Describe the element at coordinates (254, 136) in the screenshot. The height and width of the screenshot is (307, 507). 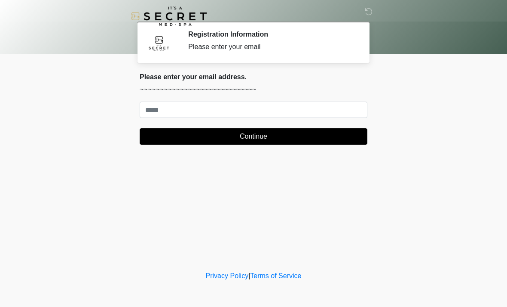
I see `button: Continue` at that location.